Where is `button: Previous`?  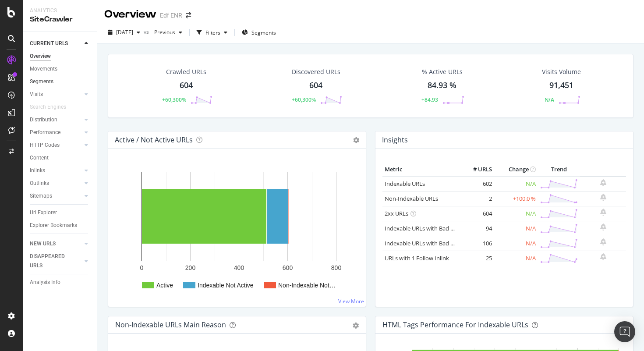
button: Previous is located at coordinates (168, 32).